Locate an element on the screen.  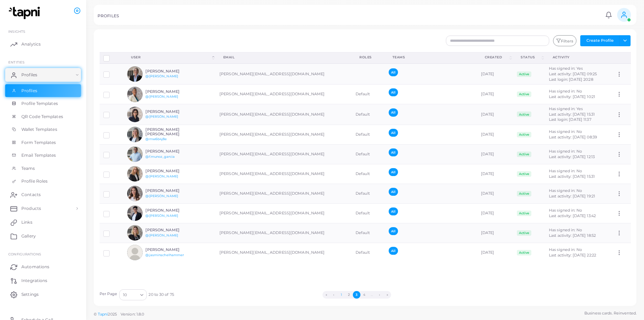
th: Row-selection is located at coordinates (111, 58).